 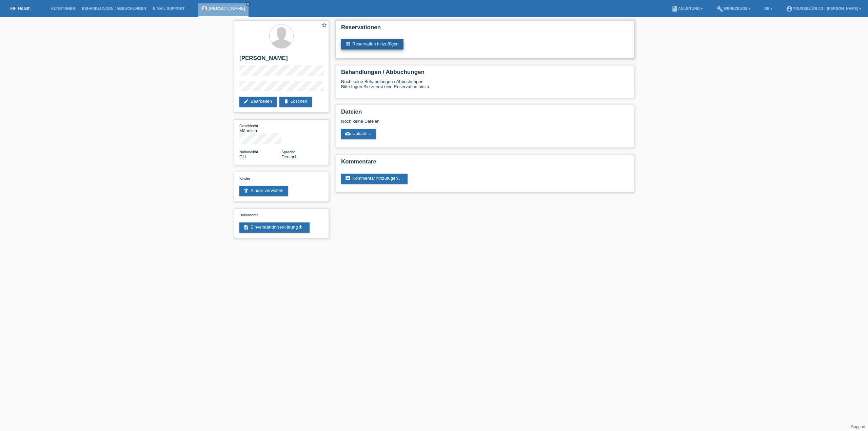 I want to click on div: Noch keine Dateien, so click(x=445, y=121).